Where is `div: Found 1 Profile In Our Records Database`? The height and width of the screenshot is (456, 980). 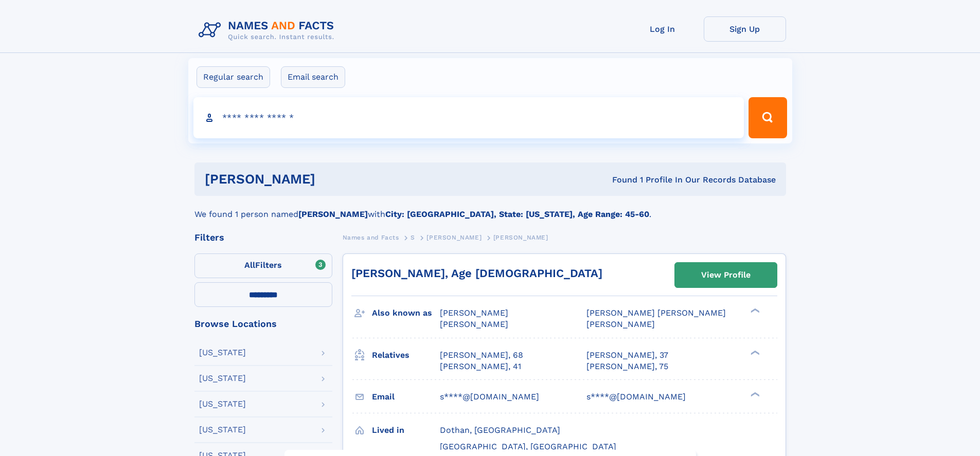 div: Found 1 Profile In Our Records Database is located at coordinates (619, 180).